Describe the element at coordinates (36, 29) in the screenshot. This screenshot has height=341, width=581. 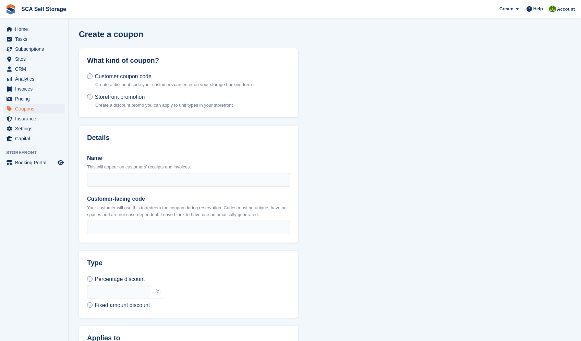
I see `span: Home` at that location.